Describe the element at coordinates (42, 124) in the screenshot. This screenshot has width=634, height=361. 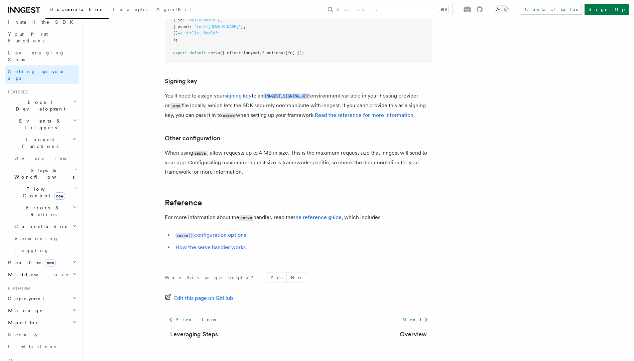
I see `button: Events & Triggers` at that location.